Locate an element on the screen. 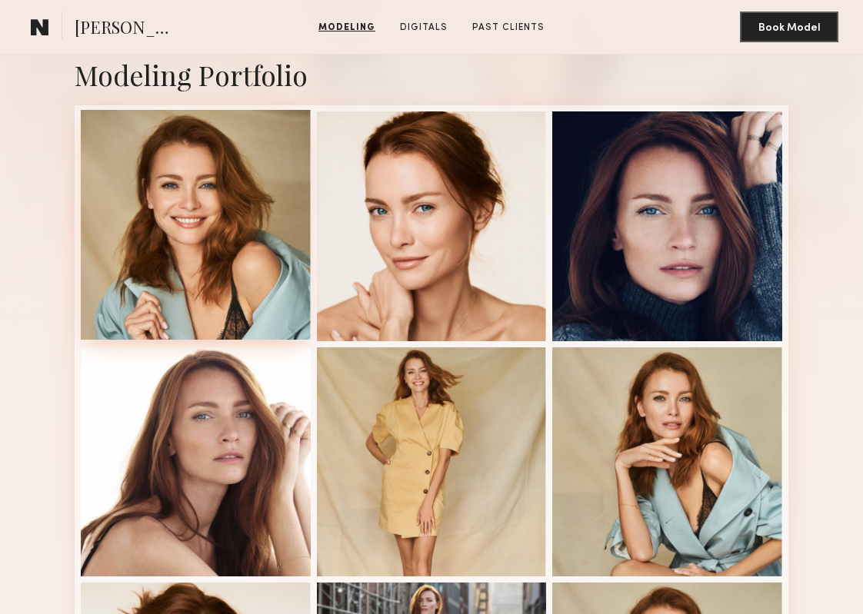  a: Digitals is located at coordinates (424, 28).